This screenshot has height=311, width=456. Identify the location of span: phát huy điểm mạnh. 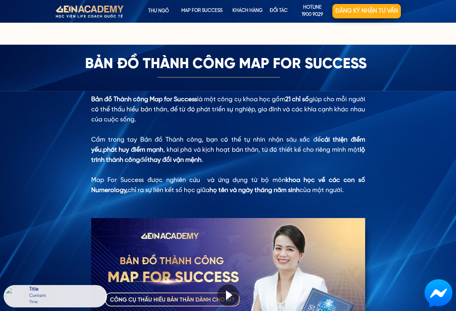
(134, 150).